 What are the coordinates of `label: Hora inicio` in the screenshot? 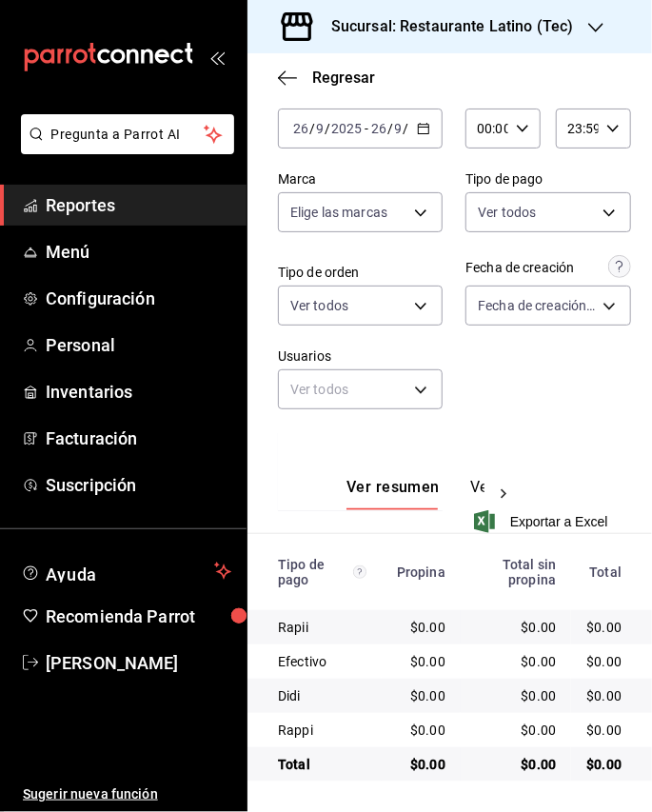 It's located at (502, 97).